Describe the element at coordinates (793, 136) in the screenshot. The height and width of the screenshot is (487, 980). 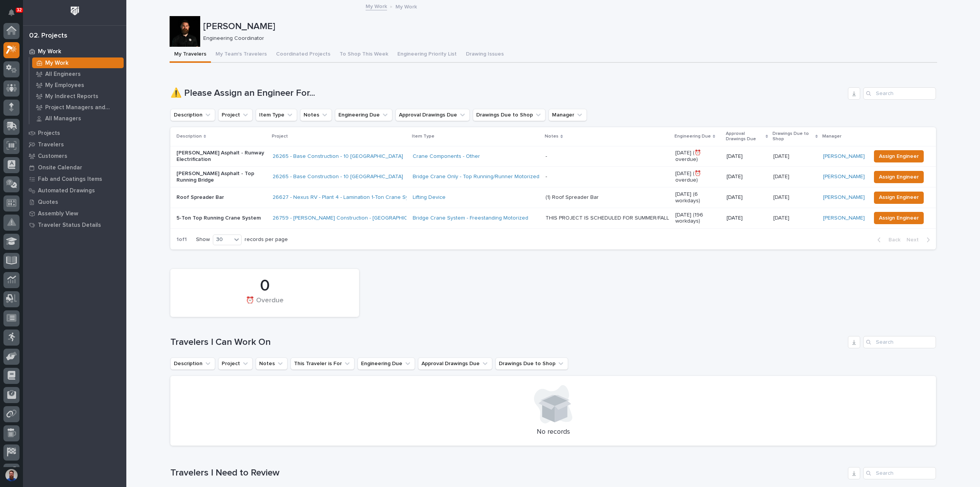
I see `p: Drawings Due to Shop` at that location.